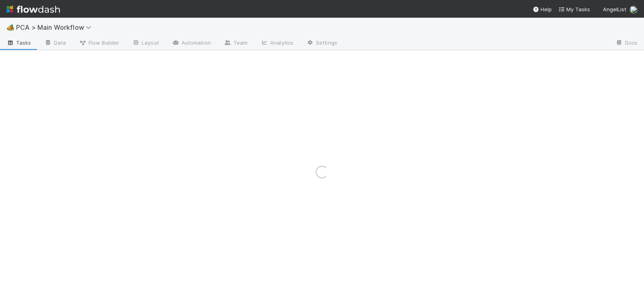 This screenshot has height=294, width=644. What do you see at coordinates (235, 43) in the screenshot?
I see `a: Team` at bounding box center [235, 43].